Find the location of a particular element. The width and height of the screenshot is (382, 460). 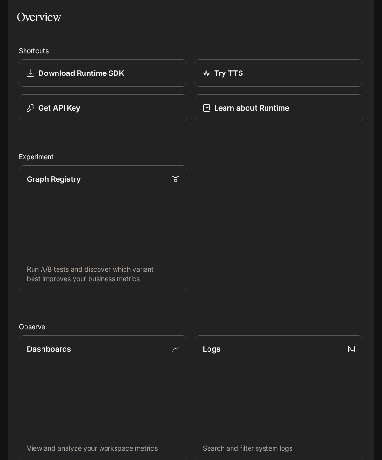

h1: Overview is located at coordinates (39, 17).